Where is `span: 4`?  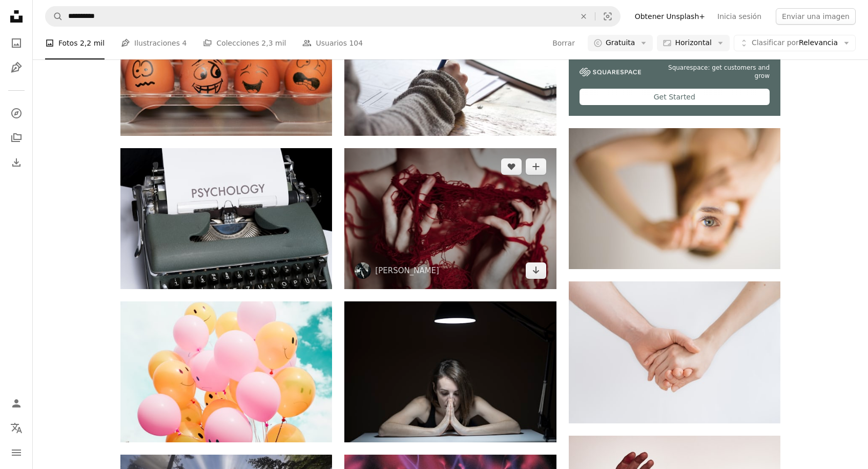 span: 4 is located at coordinates (184, 43).